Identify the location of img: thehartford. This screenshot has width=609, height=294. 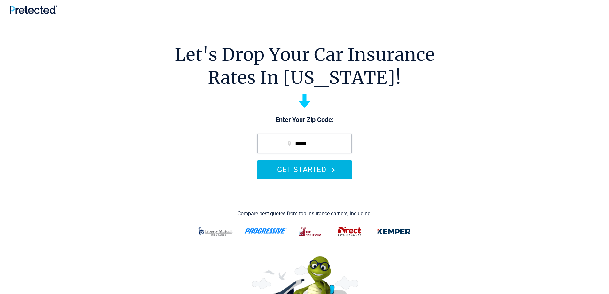
(311, 232).